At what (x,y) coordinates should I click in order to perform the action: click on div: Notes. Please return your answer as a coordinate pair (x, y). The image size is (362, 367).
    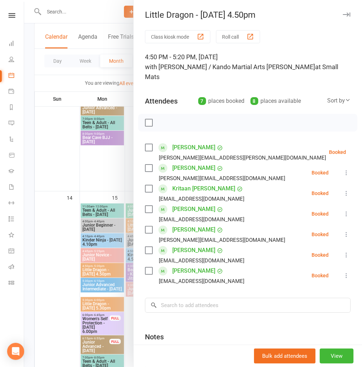
    Looking at the image, I should click on (154, 337).